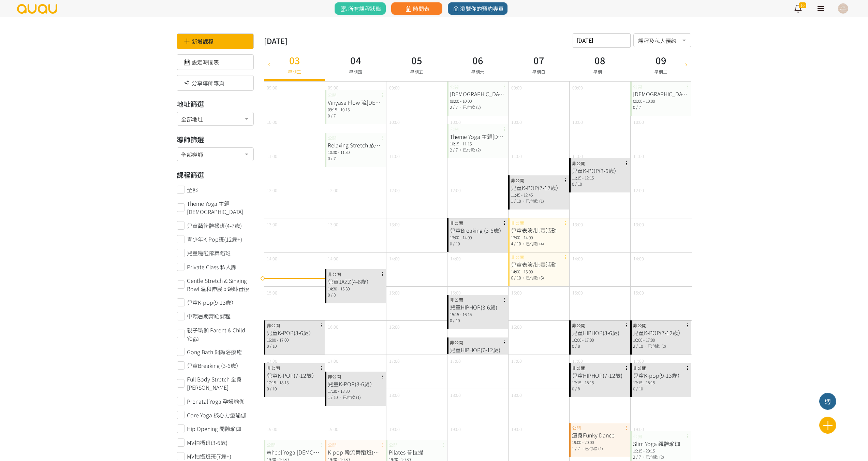  What do you see at coordinates (602, 41) in the screenshot?
I see `input: 請選擇時間表日期` at bounding box center [602, 41].